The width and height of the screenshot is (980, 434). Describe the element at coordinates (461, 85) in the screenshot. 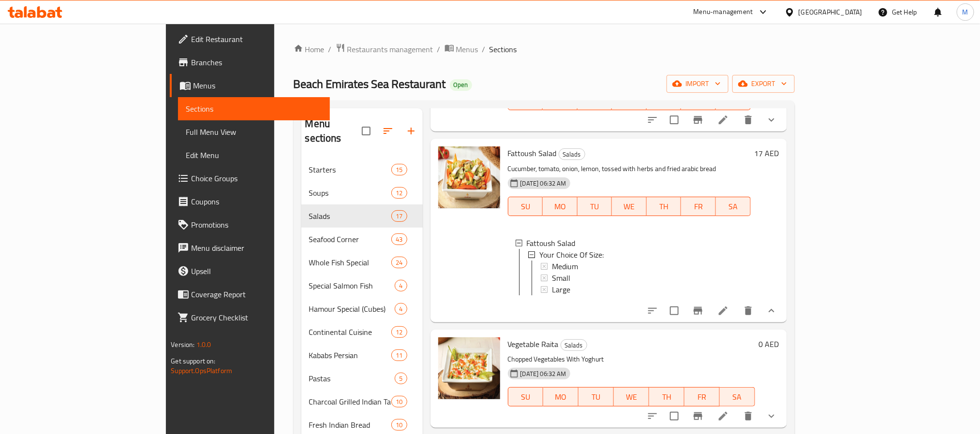

I see `span: Open` at that location.